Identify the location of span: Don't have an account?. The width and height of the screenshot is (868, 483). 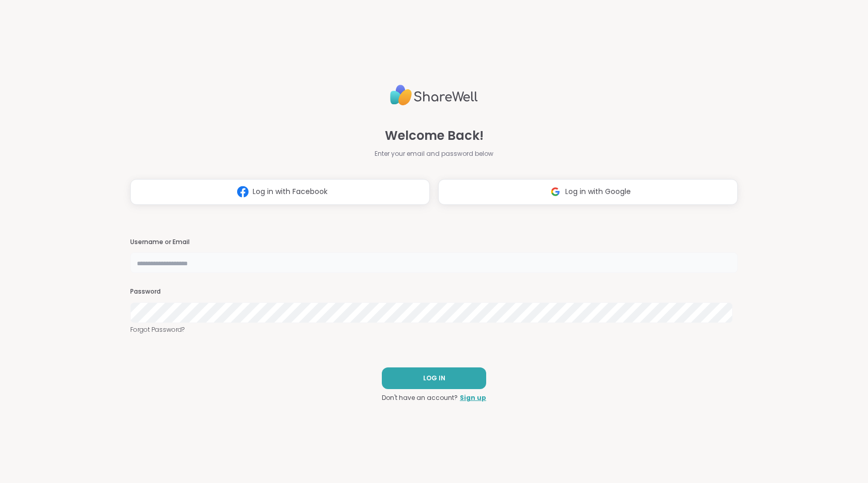
(420, 398).